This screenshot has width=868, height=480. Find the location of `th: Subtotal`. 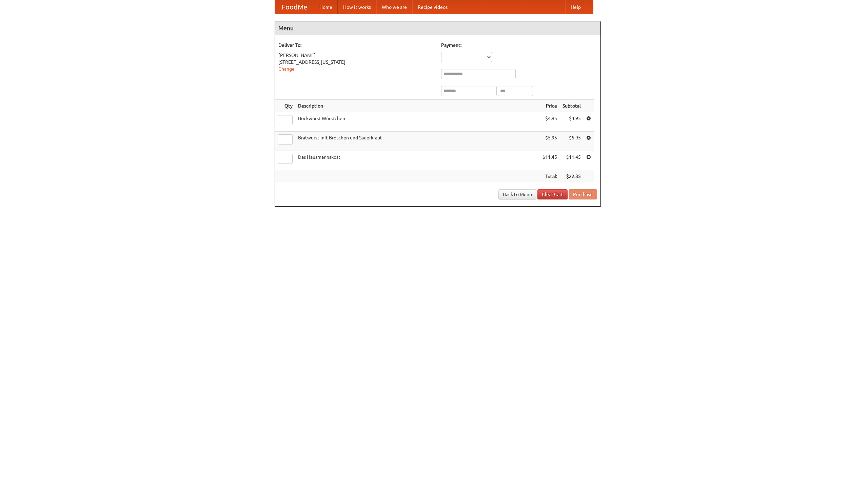

th: Subtotal is located at coordinates (572, 106).